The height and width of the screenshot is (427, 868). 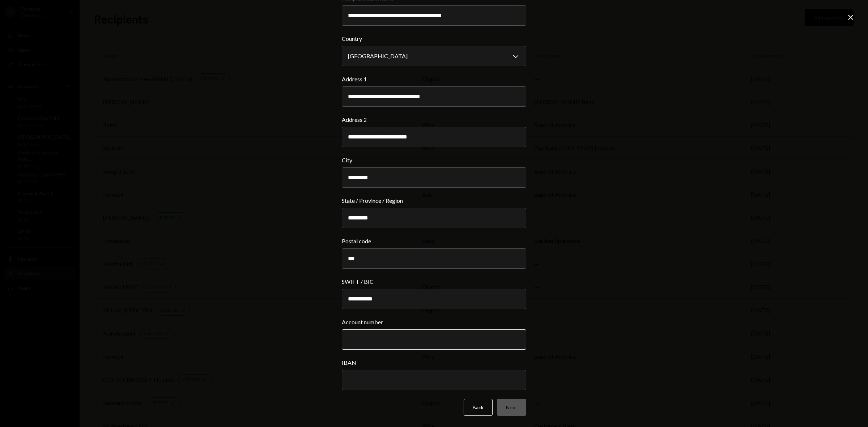 I want to click on label: Country, so click(x=434, y=39).